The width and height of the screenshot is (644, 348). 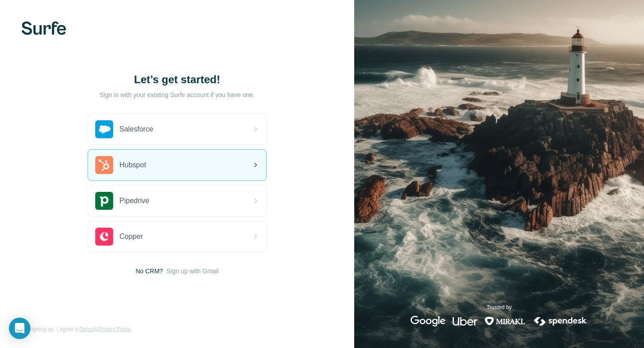 What do you see at coordinates (428, 321) in the screenshot?
I see `img: google's logo` at bounding box center [428, 321].